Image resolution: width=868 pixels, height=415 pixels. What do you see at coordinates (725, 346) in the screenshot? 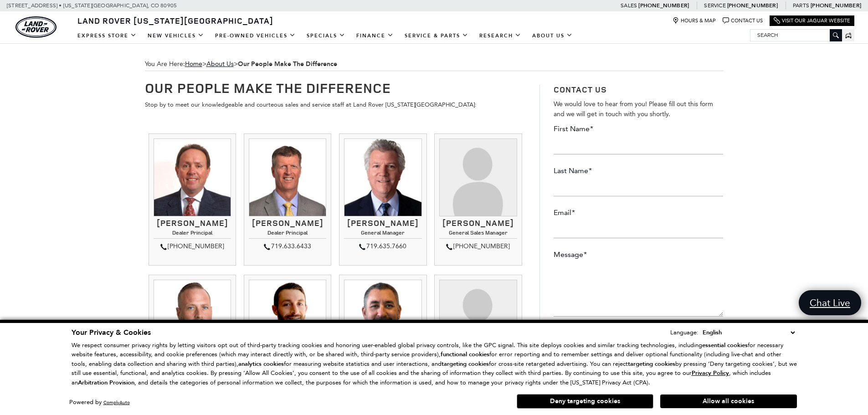
I see `strong: essential cookies` at bounding box center [725, 346].